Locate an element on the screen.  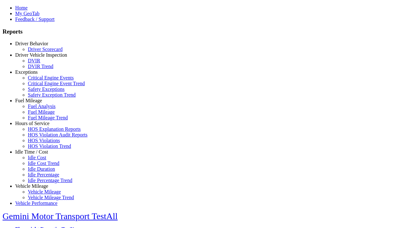
a: DVIR is located at coordinates (34, 60).